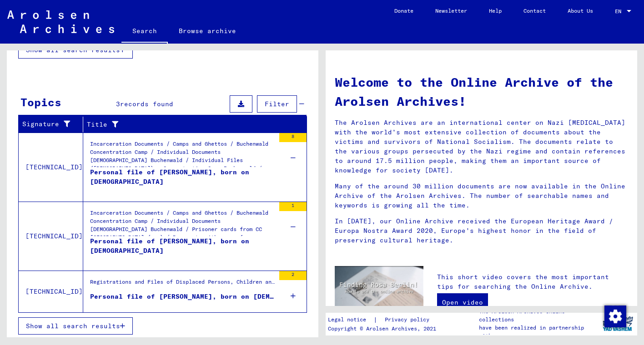 The image size is (644, 345). Describe the element at coordinates (379, 291) in the screenshot. I see `img: video.jpg` at that location.